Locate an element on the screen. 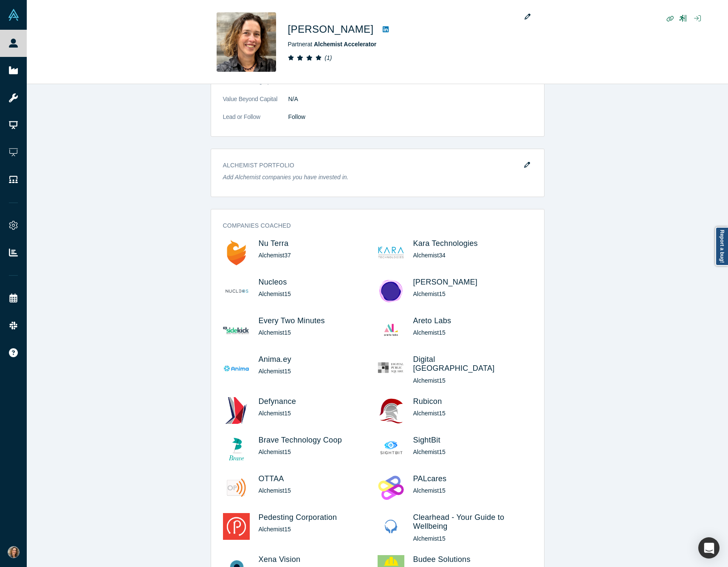 Image resolution: width=728 pixels, height=567 pixels. a: Defynance is located at coordinates (278, 402).